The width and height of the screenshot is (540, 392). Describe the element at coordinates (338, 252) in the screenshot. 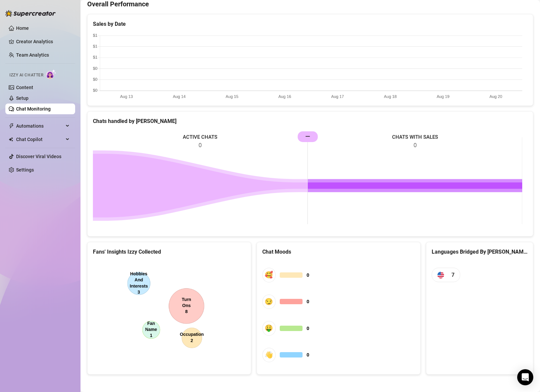

I see `div: Chat Moods` at that location.